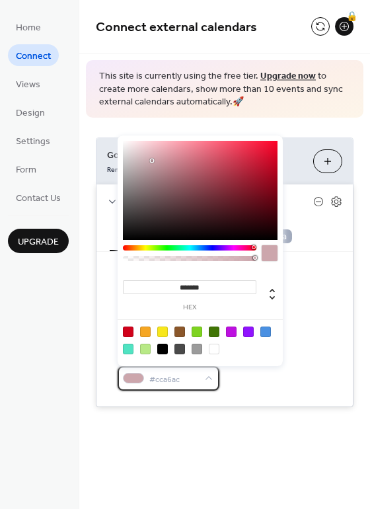  What do you see at coordinates (176, 27) in the screenshot?
I see `span: Connect external calendars` at bounding box center [176, 27].